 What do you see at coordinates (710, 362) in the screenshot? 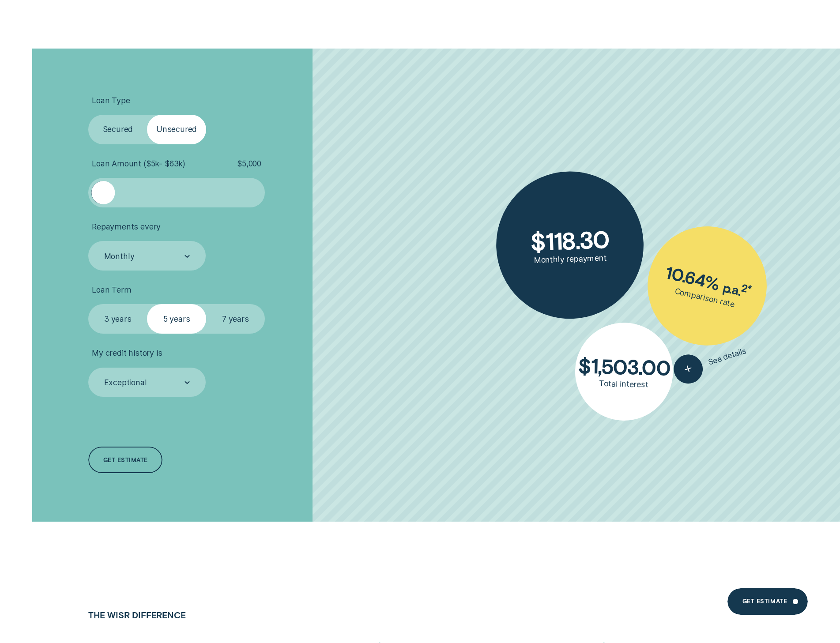
I see `button: See details` at bounding box center [710, 362].